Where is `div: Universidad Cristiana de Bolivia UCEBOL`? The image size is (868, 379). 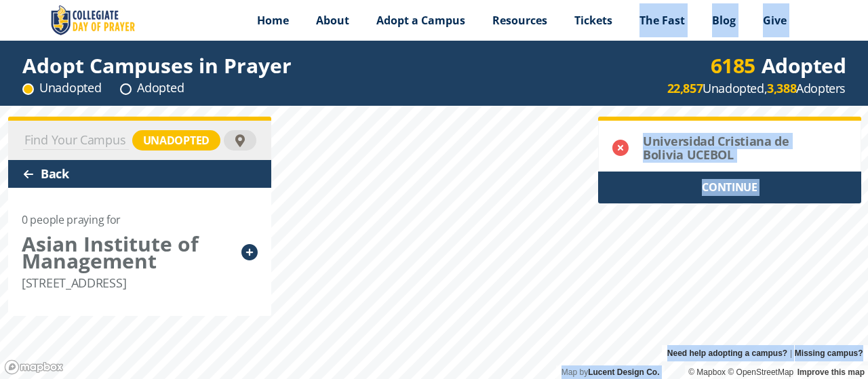 div: Universidad Cristiana de Bolivia UCEBOL is located at coordinates (731, 147).